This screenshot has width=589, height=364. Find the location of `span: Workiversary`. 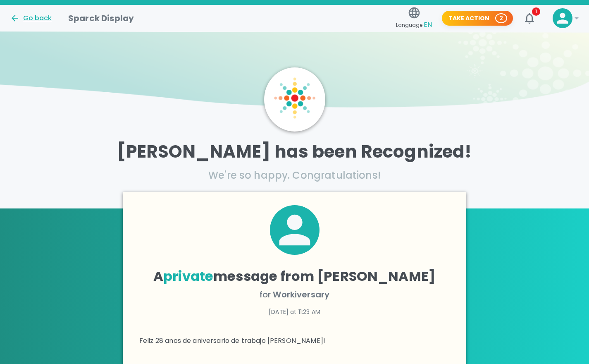

span: Workiversary is located at coordinates (301, 294).